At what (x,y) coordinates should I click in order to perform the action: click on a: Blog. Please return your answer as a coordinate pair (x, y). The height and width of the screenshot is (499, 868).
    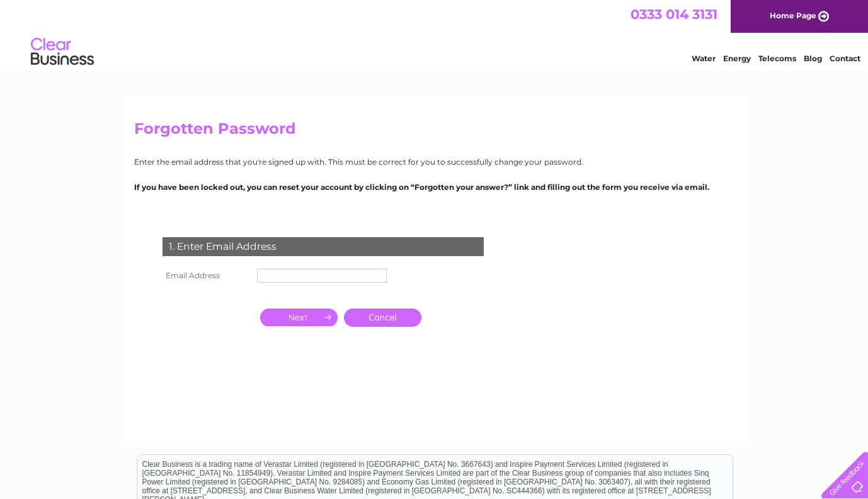
    Looking at the image, I should click on (813, 58).